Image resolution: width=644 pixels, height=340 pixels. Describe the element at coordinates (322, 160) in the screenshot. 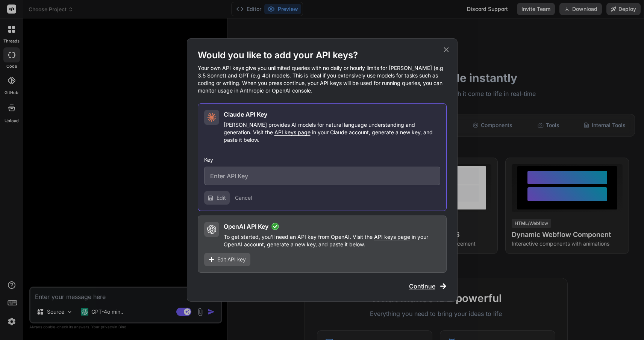

I see `h3: Key` at that location.